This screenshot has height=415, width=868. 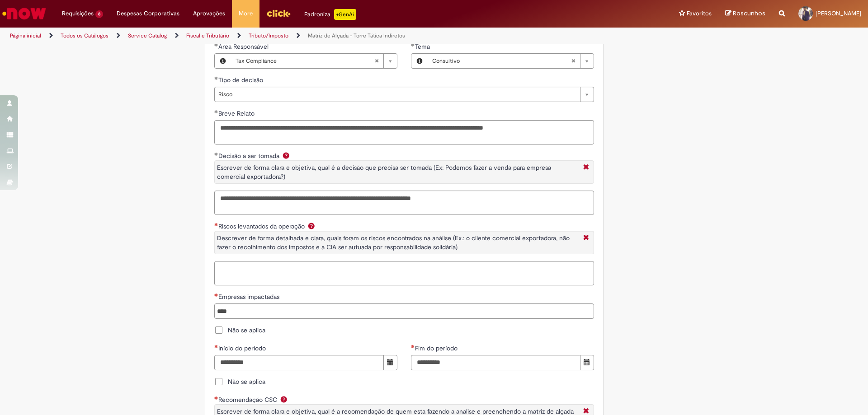 What do you see at coordinates (345, 15) in the screenshot?
I see `p: +GenAi` at bounding box center [345, 15].